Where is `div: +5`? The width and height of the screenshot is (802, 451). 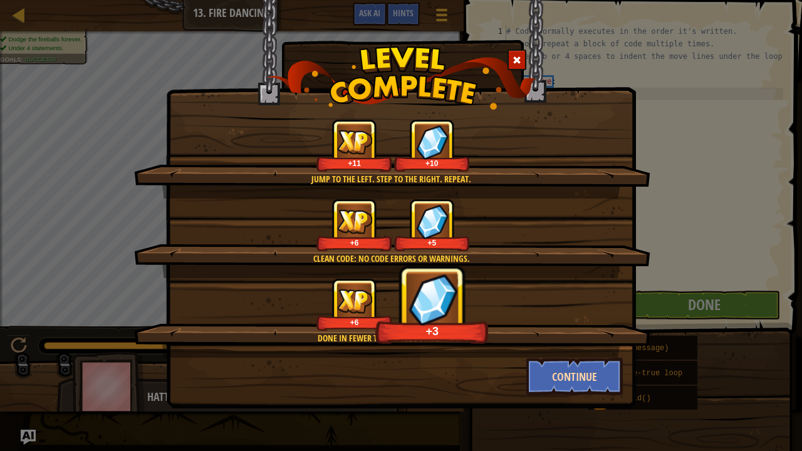 div: +5 is located at coordinates (432, 242).